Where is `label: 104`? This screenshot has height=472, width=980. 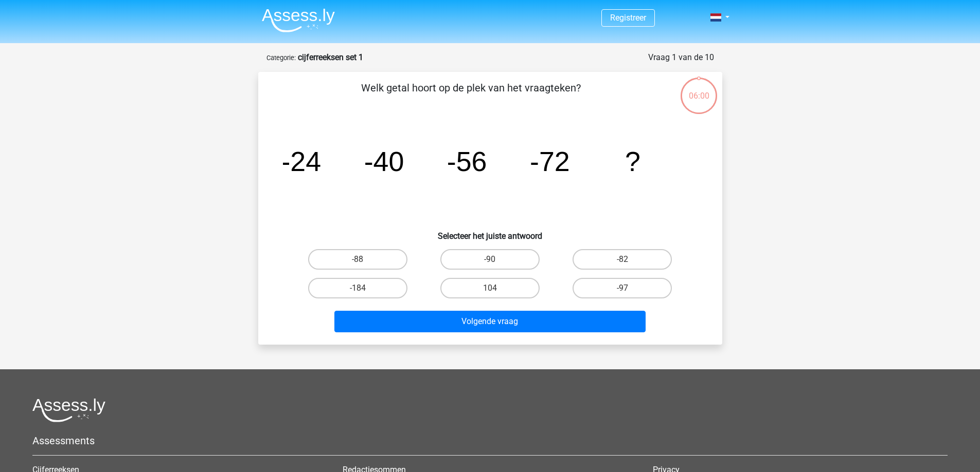 label: 104 is located at coordinates (490, 289).